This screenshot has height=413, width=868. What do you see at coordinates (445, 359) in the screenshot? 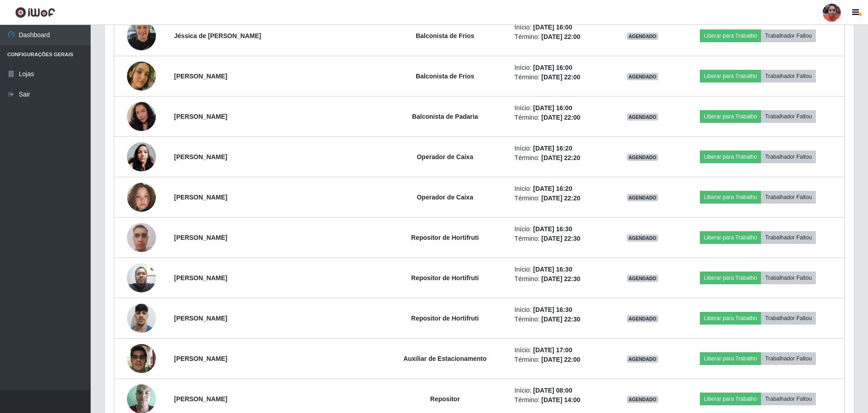
I see `strong: Auxiliar de Estacionamento` at bounding box center [445, 359].